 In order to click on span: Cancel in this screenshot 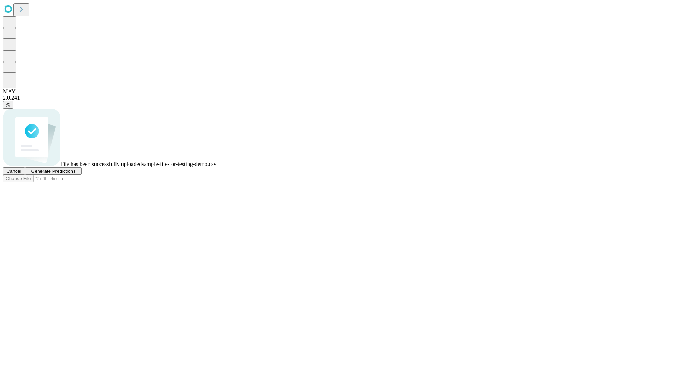, I will do `click(14, 171)`.